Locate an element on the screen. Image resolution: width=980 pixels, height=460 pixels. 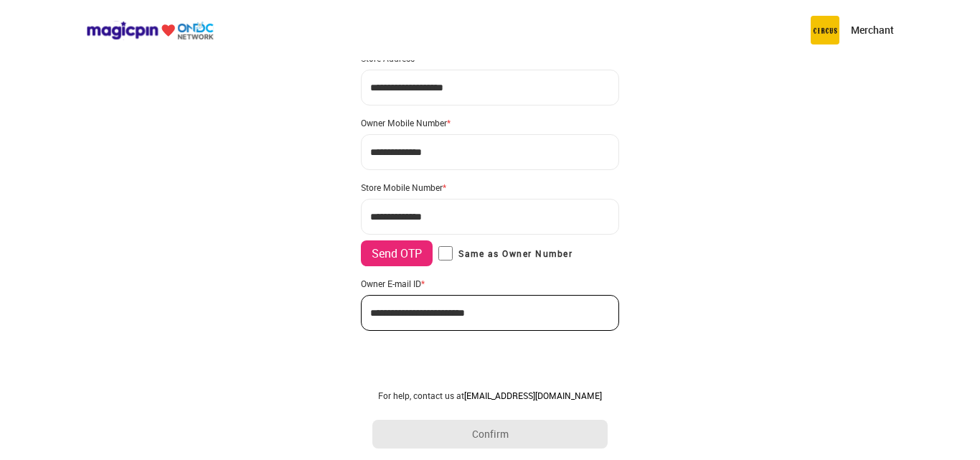
div: For help, contact us at is located at coordinates (490, 396).